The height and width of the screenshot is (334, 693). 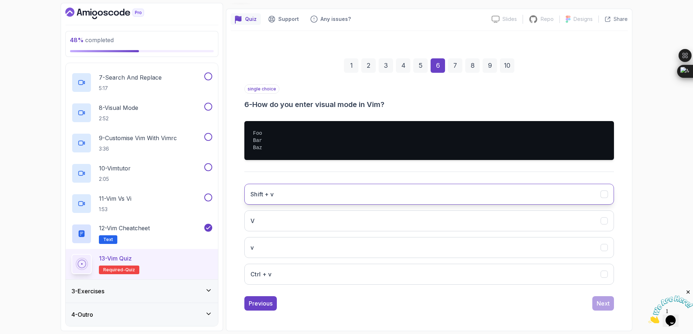 What do you see at coordinates (283, 19) in the screenshot?
I see `button: Support button` at bounding box center [283, 19].